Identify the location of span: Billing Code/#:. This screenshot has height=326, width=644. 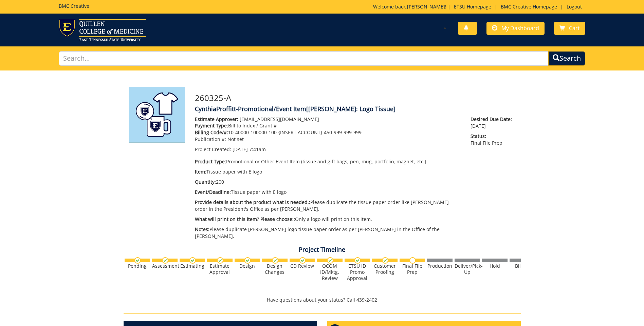
(212, 133).